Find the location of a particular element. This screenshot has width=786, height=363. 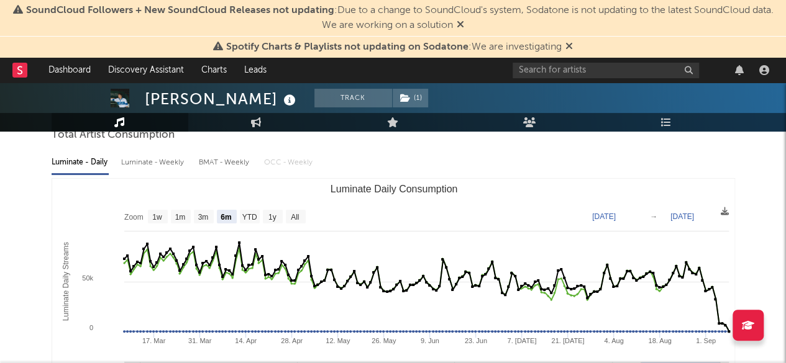

div: BMAT - Weekly is located at coordinates (225, 163).